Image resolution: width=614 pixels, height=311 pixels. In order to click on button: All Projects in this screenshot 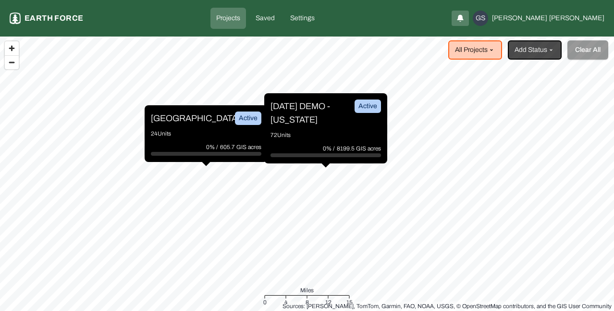, I will do `click(475, 50)`.